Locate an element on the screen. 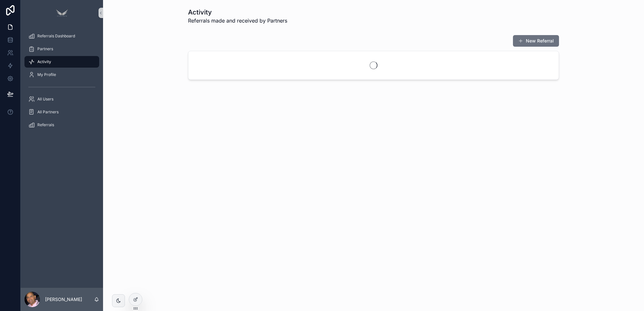  a: Referrals Dashboard is located at coordinates (62, 36).